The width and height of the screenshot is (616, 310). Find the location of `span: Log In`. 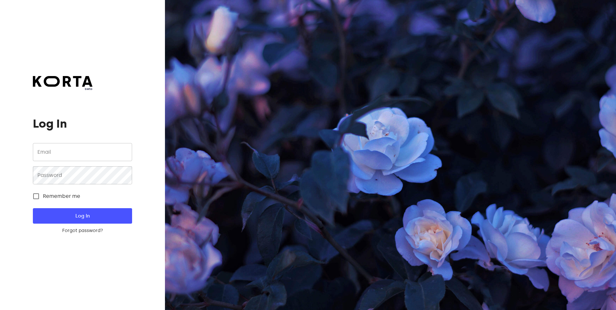

span: Log In is located at coordinates (82, 216).